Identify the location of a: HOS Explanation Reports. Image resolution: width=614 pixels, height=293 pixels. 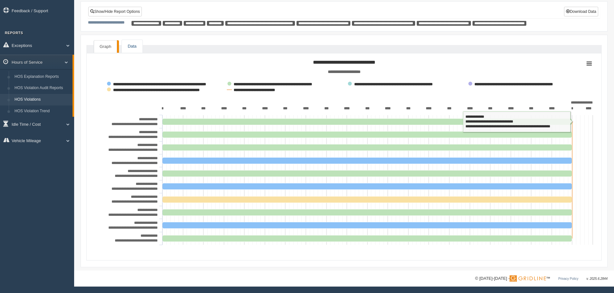
(42, 77).